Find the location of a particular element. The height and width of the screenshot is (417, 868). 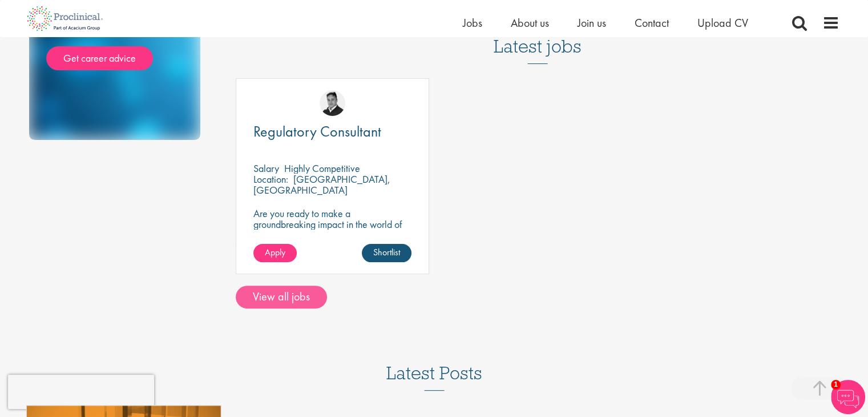

img: Chatbot is located at coordinates (848, 397).